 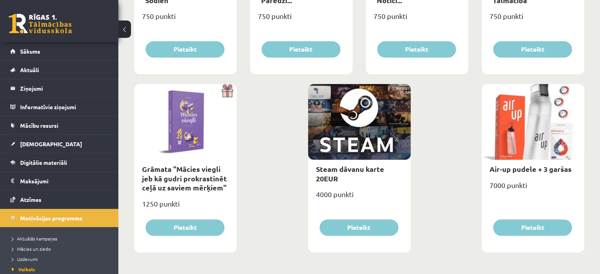 I want to click on legend: Maksājumi, so click(x=64, y=181).